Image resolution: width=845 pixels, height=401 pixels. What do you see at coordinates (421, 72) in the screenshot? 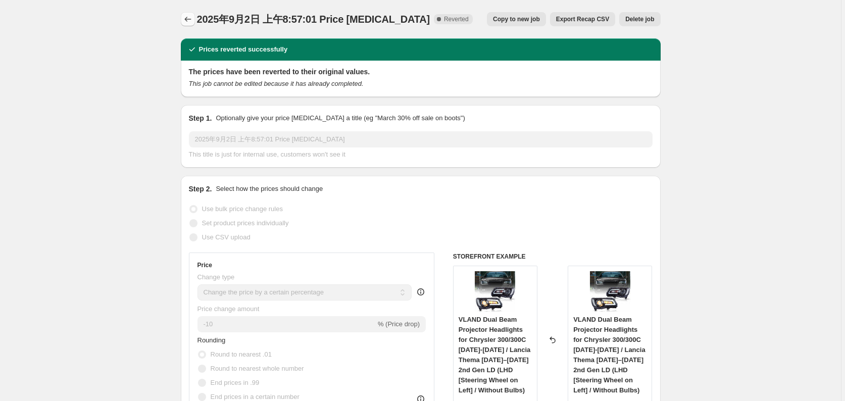
I see `h2: The prices have been reverted to their original values.` at bounding box center [421, 72].